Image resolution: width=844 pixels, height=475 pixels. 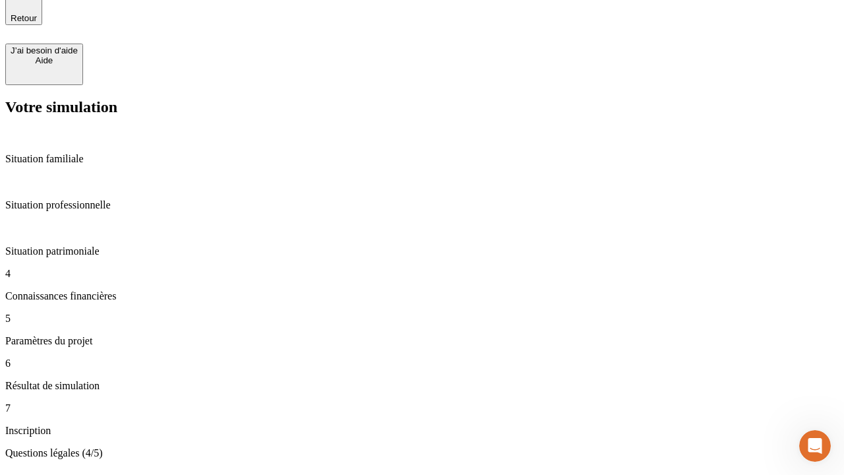 I want to click on div: Aide, so click(x=44, y=60).